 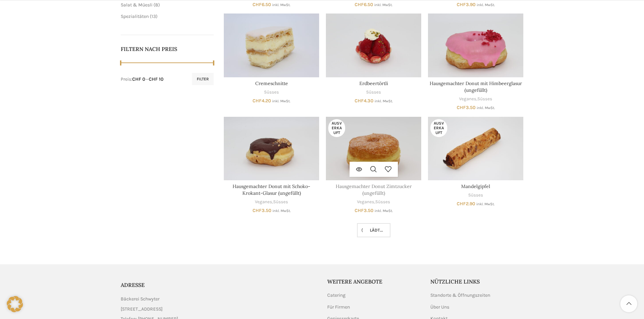 I want to click on a: Schnellansicht, so click(x=373, y=169).